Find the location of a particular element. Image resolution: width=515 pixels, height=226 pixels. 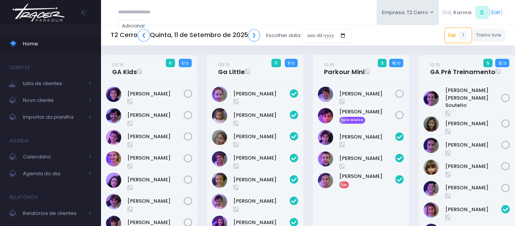

span: 3 is located at coordinates (382, 63).